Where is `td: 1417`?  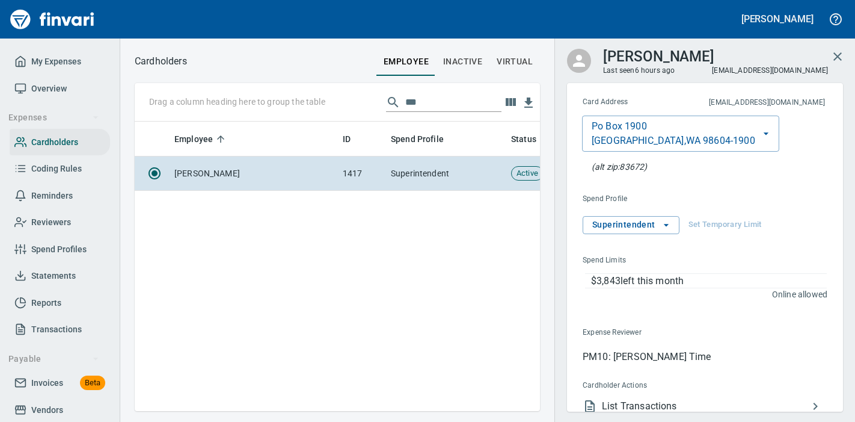 td: 1417 is located at coordinates (362, 173).